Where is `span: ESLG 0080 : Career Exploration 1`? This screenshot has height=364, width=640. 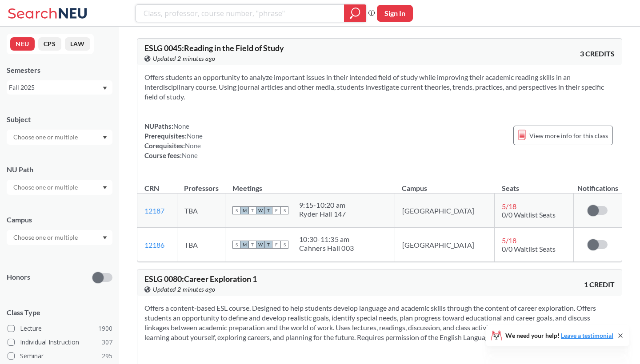
span: ESLG 0080 : Career Exploration 1 is located at coordinates (201, 279).